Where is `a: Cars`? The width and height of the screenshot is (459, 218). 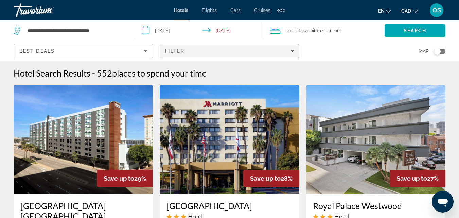
a: Cars is located at coordinates (236, 10).